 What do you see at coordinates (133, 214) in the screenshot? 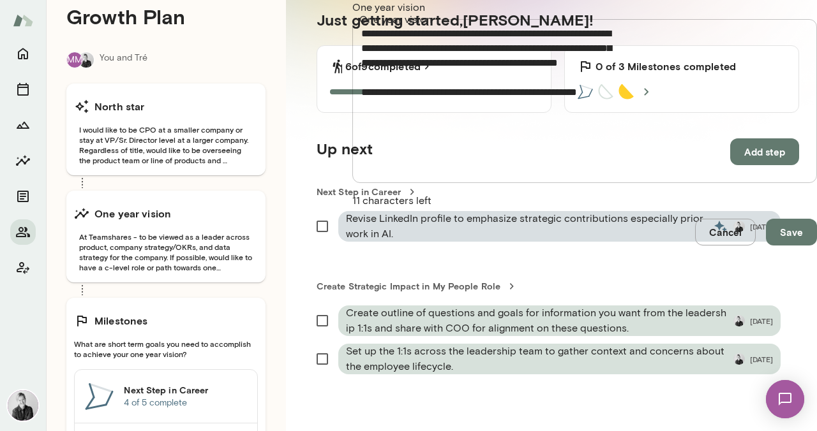
I see `h6: One year vision` at bounding box center [133, 214].